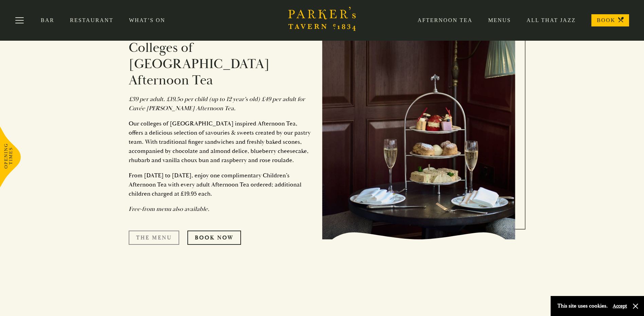 The image size is (644, 316). I want to click on p: This site uses cookies., so click(583, 306).